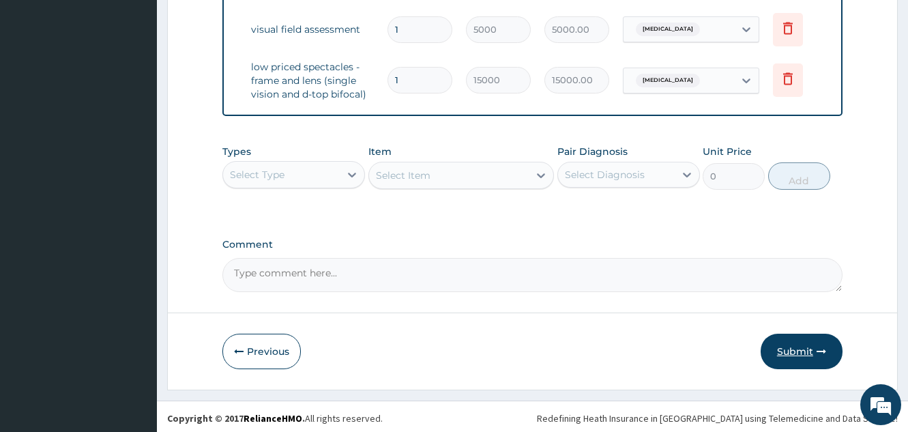 The image size is (908, 432). I want to click on button: Submit, so click(801, 351).